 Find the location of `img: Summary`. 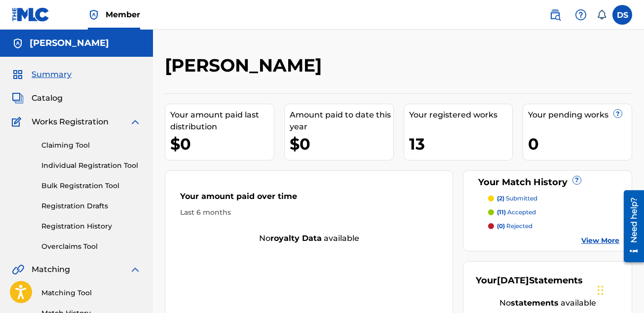

img: Summary is located at coordinates (18, 74).